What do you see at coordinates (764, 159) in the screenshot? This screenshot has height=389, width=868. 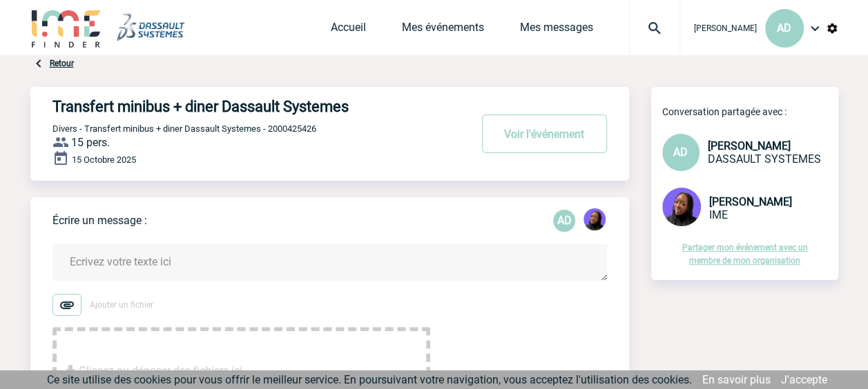 I see `span: DASSAULT SYSTEMES` at bounding box center [764, 159].